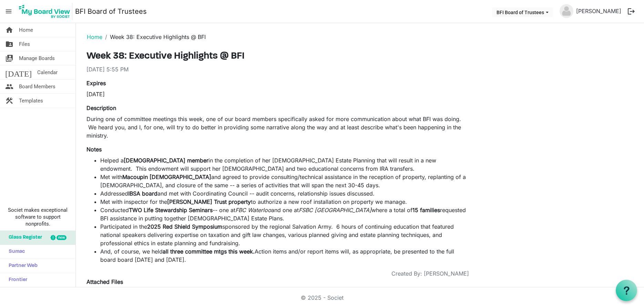 The image size is (644, 308). What do you see at coordinates (94, 149) in the screenshot?
I see `label: Notes` at bounding box center [94, 149].